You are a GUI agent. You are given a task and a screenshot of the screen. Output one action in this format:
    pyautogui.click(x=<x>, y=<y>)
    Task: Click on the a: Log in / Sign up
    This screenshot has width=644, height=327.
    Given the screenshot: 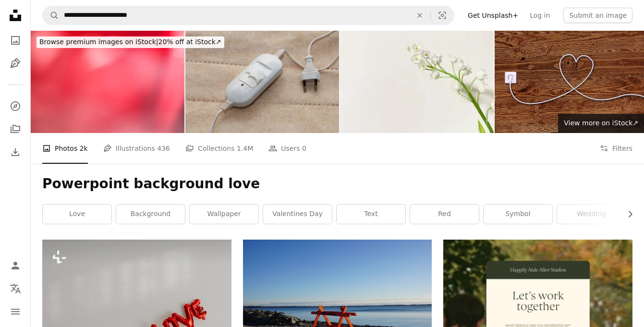 What is the action you would take?
    pyautogui.click(x=15, y=266)
    